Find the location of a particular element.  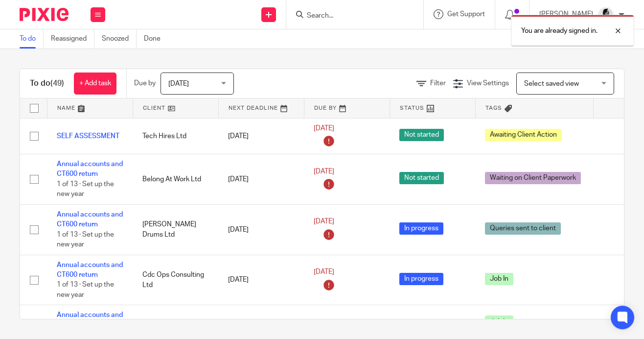

h1: To do is located at coordinates (47, 83).